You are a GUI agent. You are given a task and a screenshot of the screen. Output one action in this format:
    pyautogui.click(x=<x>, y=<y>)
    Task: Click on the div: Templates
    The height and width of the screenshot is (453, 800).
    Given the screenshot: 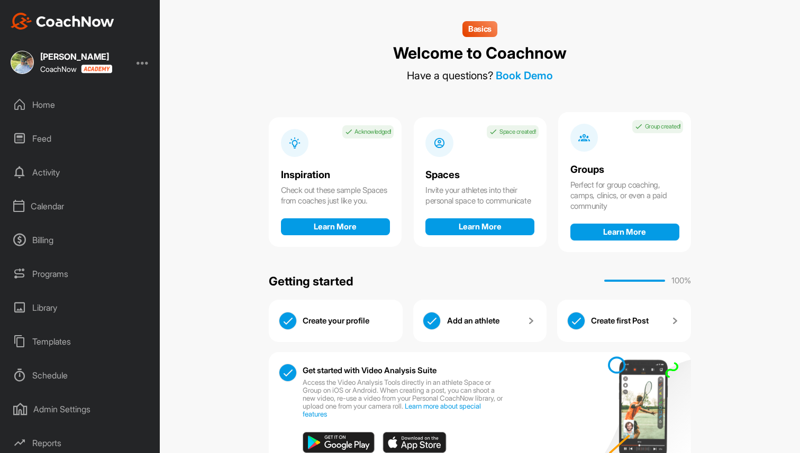 What is the action you would take?
    pyautogui.click(x=80, y=342)
    